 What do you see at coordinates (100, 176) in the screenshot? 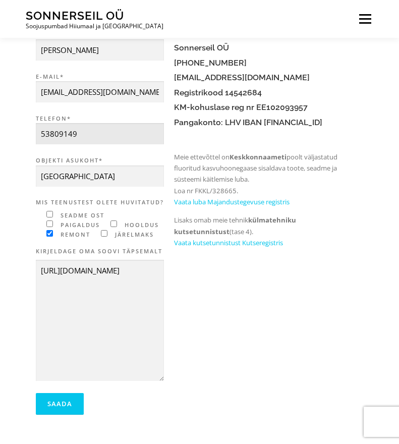
I see `input: Objekti asukoht*` at bounding box center [100, 176].